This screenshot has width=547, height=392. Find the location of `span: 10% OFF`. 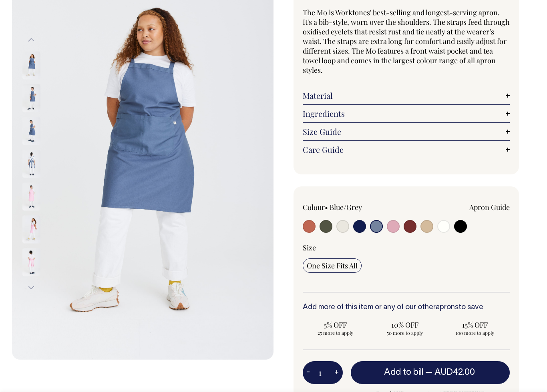

span: 10% OFF is located at coordinates (405, 325).